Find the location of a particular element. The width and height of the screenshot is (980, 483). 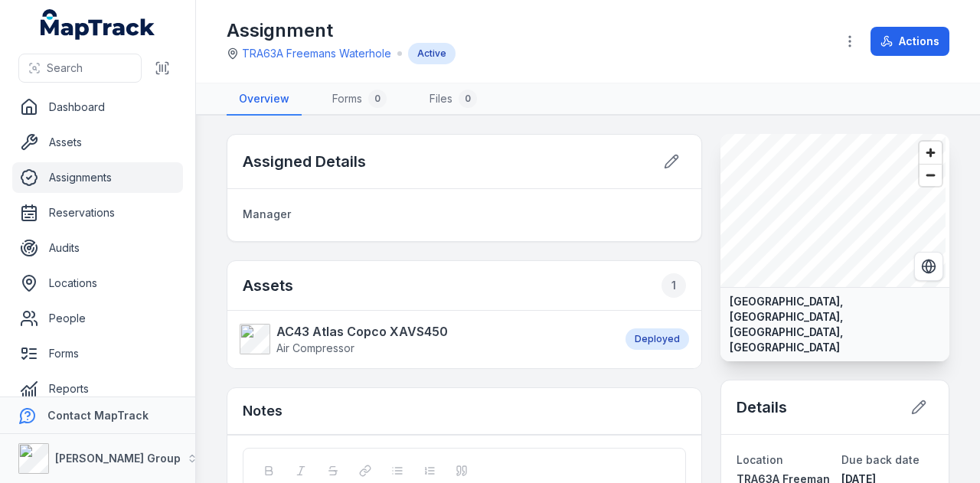

button: Switch to Satellite View is located at coordinates (929, 266).